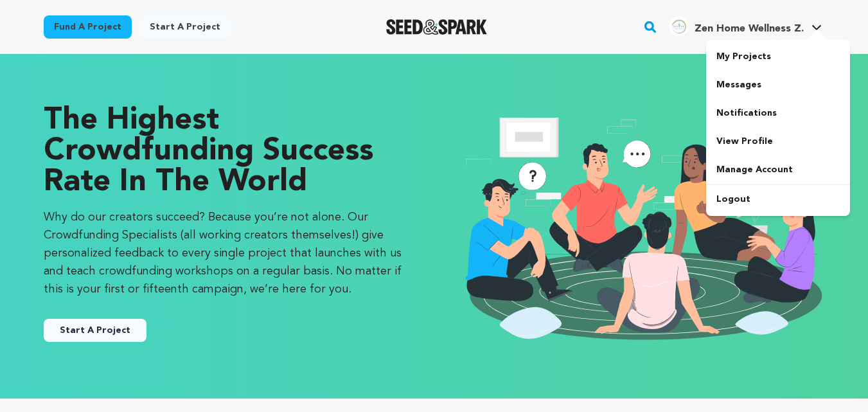 The image size is (868, 412). What do you see at coordinates (746, 25) in the screenshot?
I see `a: Zen Home Wellness Z.'s Profile` at bounding box center [746, 25].